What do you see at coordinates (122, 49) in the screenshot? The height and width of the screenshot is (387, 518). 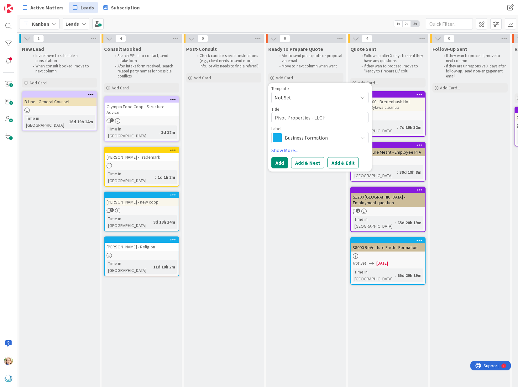 I see `span: Consult Booked` at bounding box center [122, 49].